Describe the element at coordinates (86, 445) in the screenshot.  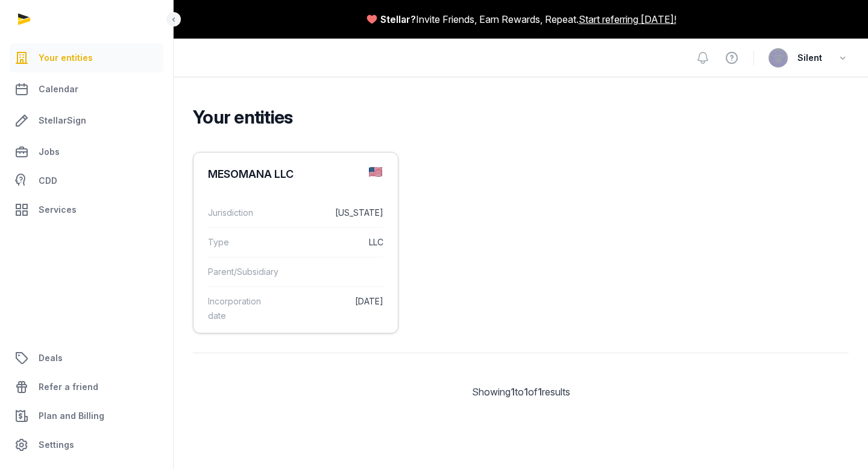
I see `a: Settings` at that location.